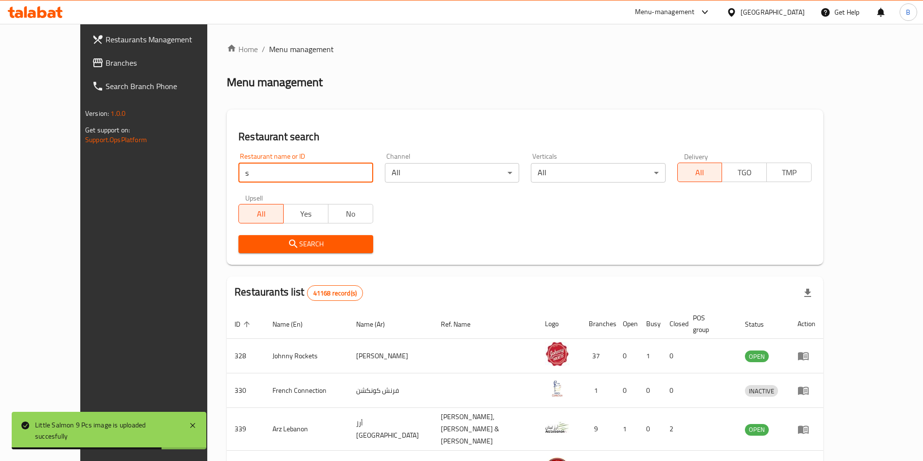  I want to click on button: Search, so click(306, 244).